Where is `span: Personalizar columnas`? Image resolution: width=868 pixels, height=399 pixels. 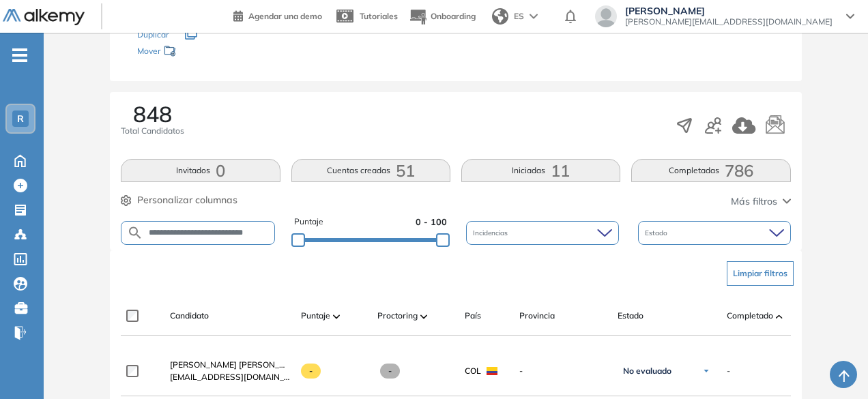 span: Personalizar columnas is located at coordinates (187, 200).